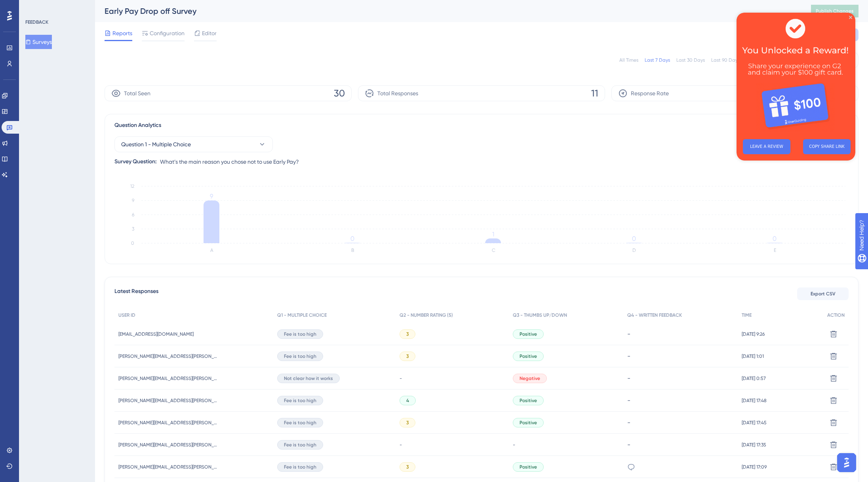 Image resolution: width=868 pixels, height=482 pixels. Describe the element at coordinates (133, 229) in the screenshot. I see `tspan: 3` at that location.